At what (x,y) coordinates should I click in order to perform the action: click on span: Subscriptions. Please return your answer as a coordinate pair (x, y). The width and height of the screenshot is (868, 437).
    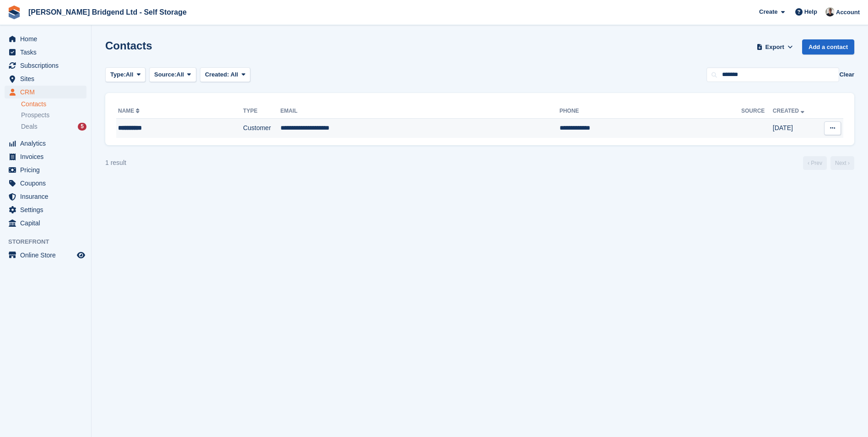
    Looking at the image, I should click on (47, 65).